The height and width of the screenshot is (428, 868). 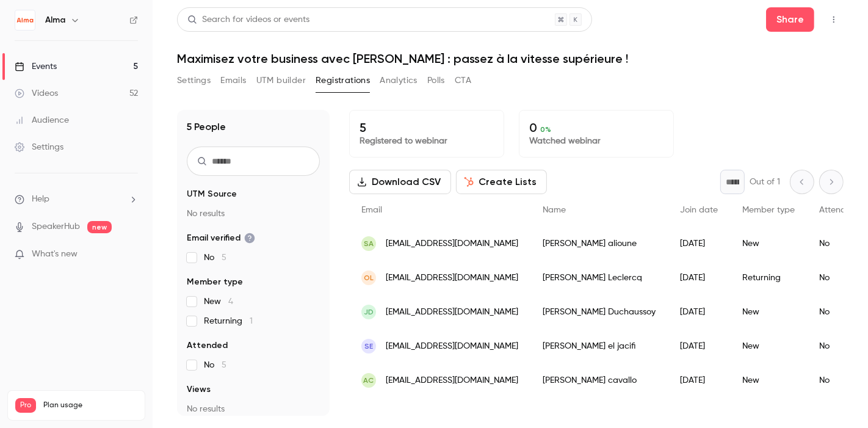 What do you see at coordinates (211, 194) in the screenshot?
I see `span: UTM Source` at bounding box center [211, 194].